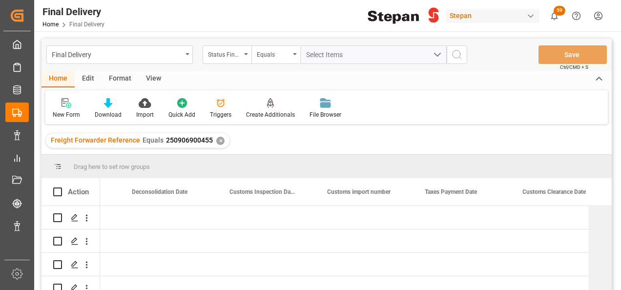 This screenshot has height=290, width=621. I want to click on button: Save, so click(573, 55).